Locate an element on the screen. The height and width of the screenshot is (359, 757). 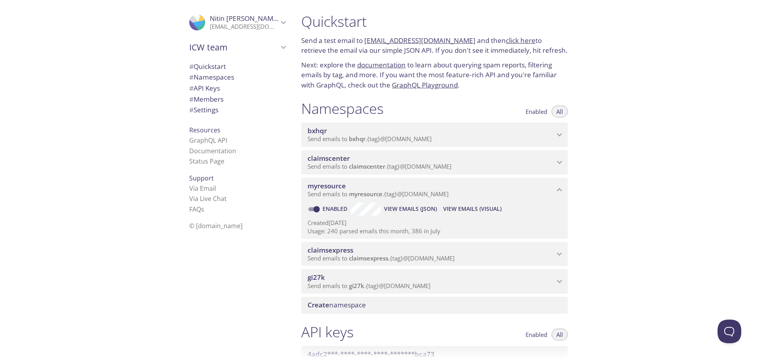
span: Resources is located at coordinates (205, 130).